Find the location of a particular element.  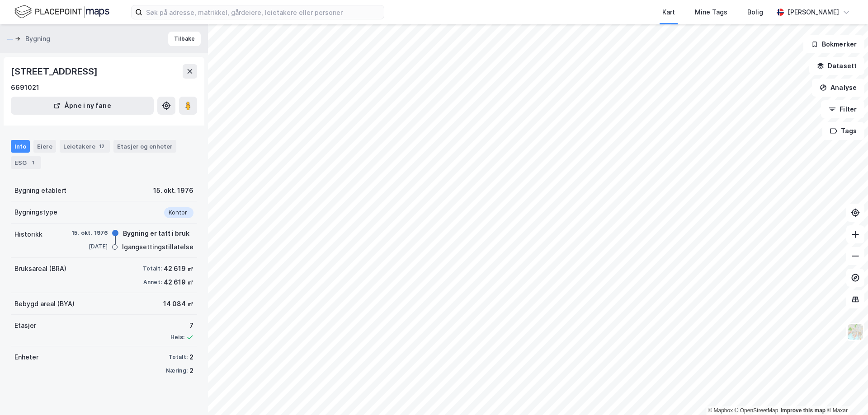

div: Bygning etablert is located at coordinates (40, 191).